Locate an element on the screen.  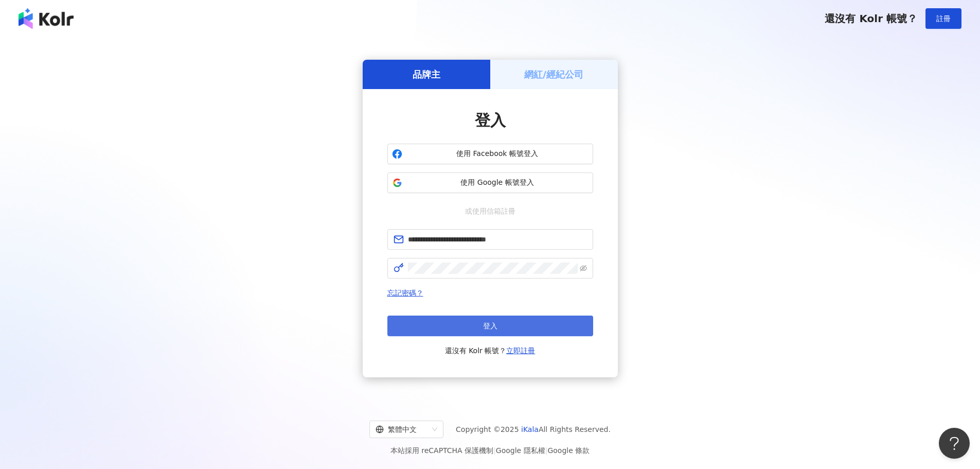
span: 使用 Facebook 帳號登入 is located at coordinates (497, 154).